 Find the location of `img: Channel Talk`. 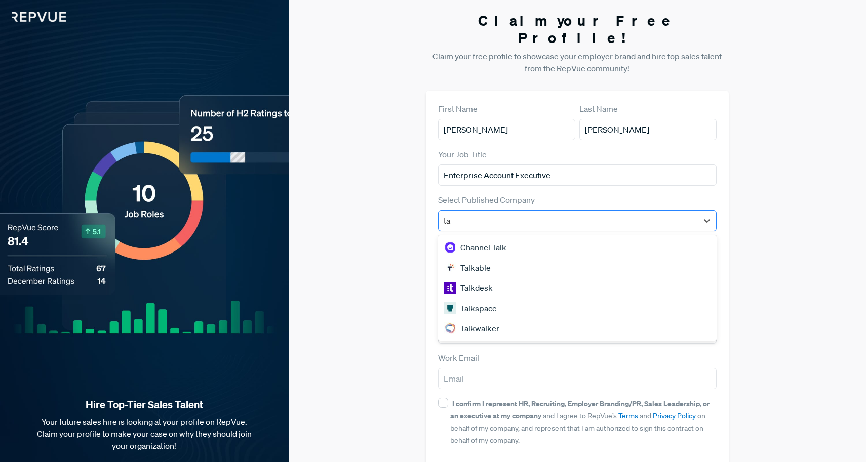

img: Channel Talk is located at coordinates (450, 248).